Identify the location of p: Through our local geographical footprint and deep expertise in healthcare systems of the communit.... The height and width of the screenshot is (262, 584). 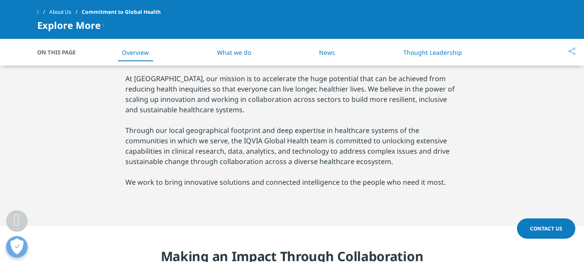
(292, 146).